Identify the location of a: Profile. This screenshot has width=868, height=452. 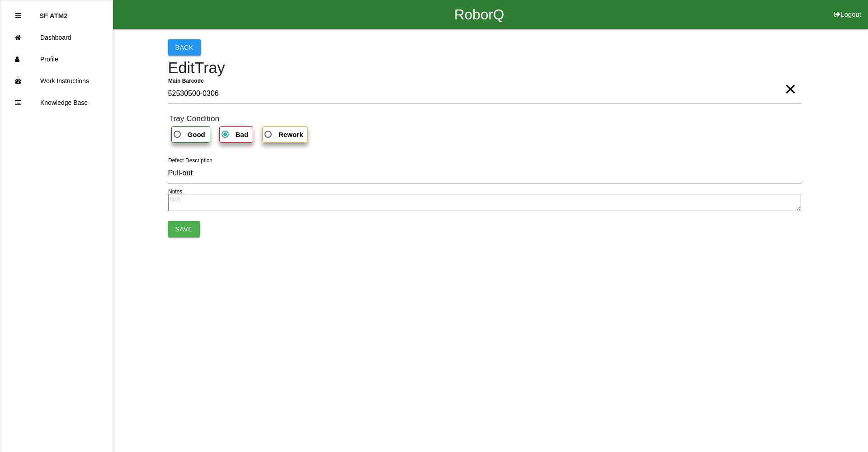
(56, 59).